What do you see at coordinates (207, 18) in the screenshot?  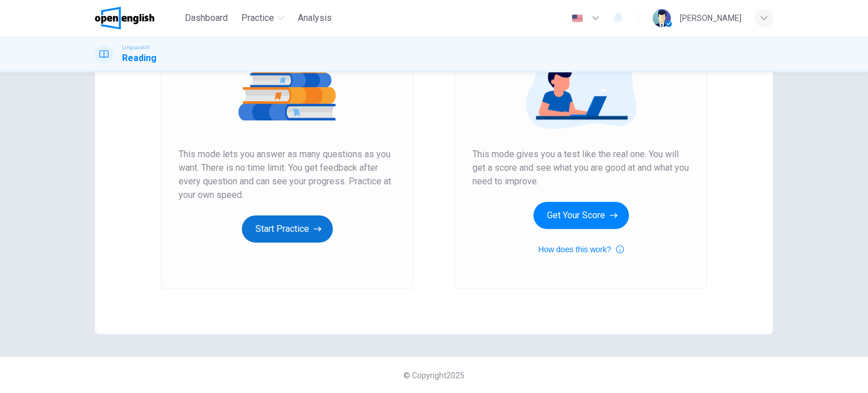 I see `a: Dashboard` at bounding box center [207, 18].